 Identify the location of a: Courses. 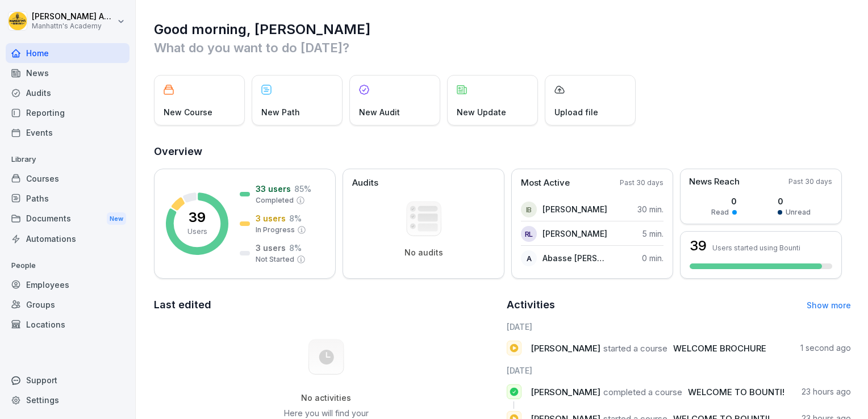
(68, 179).